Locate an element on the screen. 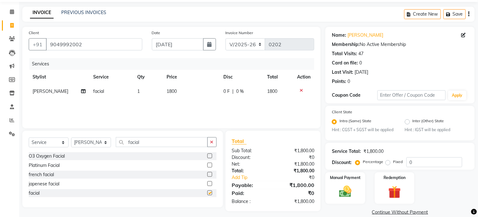 This screenshot has width=478, height=217. label: Manual Payment is located at coordinates (345, 178).